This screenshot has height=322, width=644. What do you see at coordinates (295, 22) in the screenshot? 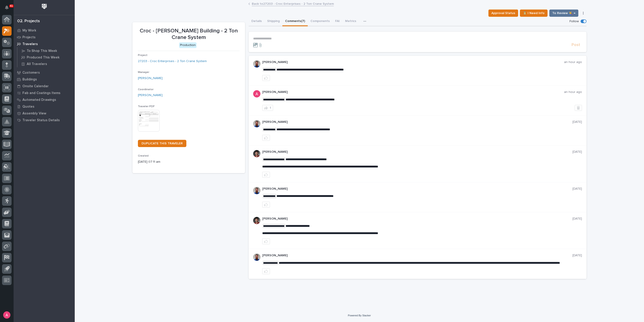
I see `button: Comments (7)` at bounding box center [295, 22].